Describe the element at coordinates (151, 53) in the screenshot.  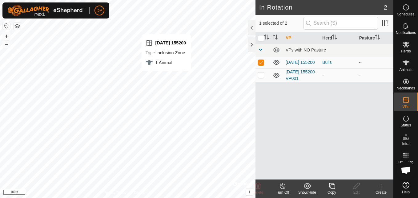
I see `label: Type:` at that location.